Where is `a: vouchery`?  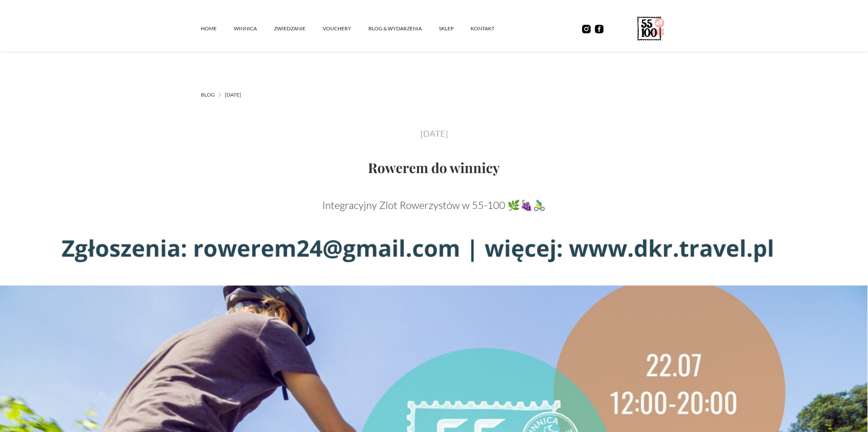
a: vouchery is located at coordinates (345, 29).